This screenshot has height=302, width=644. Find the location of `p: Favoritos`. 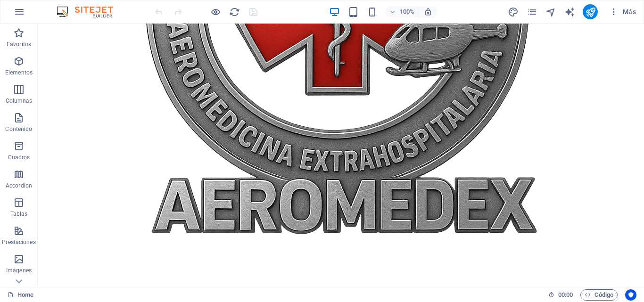

p: Favoritos is located at coordinates (19, 44).